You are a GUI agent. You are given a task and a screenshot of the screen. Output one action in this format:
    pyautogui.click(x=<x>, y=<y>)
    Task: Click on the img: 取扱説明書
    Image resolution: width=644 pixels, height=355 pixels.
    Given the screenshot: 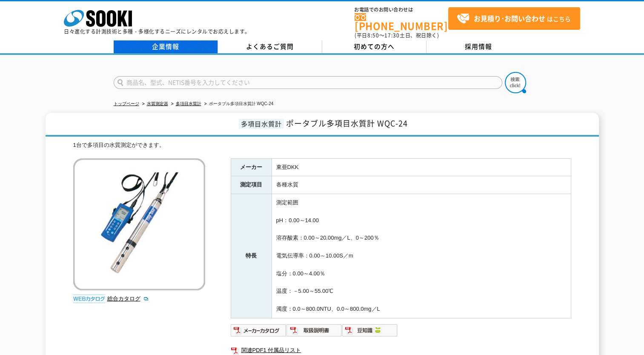 What is the action you would take?
    pyautogui.click(x=314, y=330)
    